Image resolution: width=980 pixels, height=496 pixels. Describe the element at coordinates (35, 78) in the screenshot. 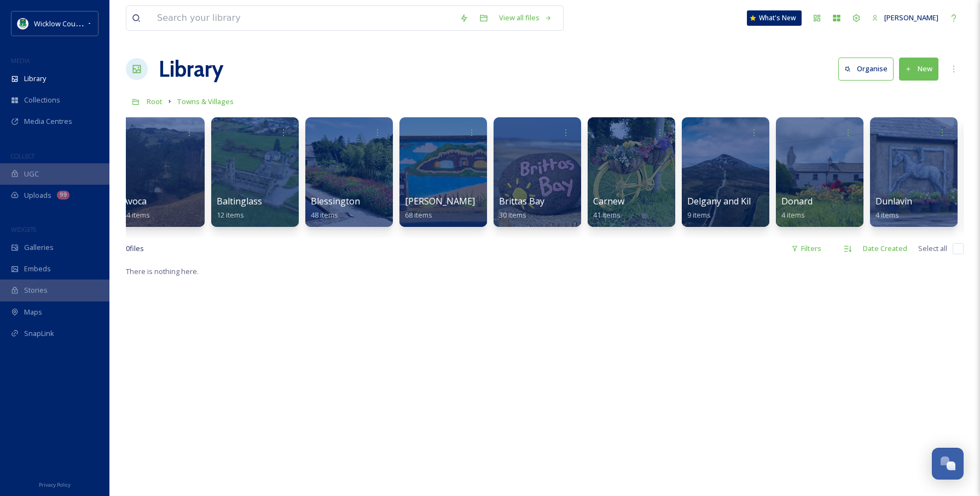

I see `span: Library` at that location.